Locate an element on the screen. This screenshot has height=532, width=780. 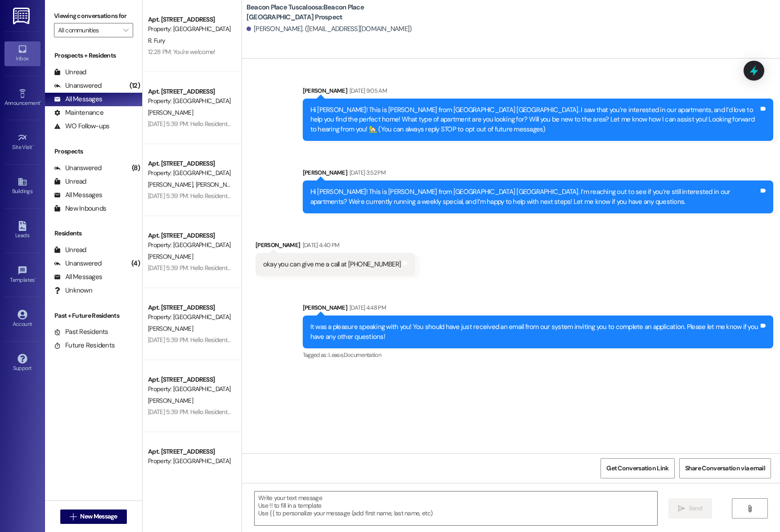
span: R. Fury is located at coordinates (157, 41).